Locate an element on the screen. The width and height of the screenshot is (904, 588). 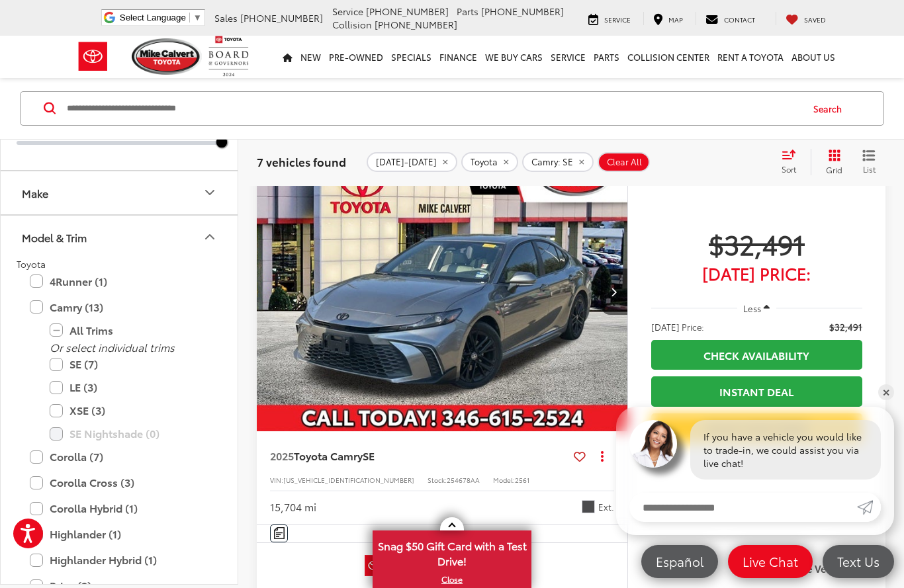
label: Compare Vehicle is located at coordinates (820, 569).